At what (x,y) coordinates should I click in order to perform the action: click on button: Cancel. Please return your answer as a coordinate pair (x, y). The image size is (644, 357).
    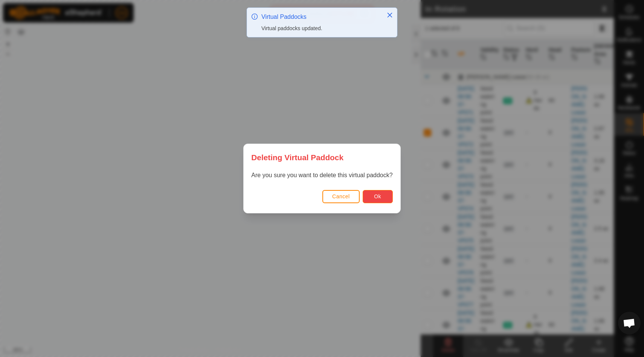
    Looking at the image, I should click on (341, 197).